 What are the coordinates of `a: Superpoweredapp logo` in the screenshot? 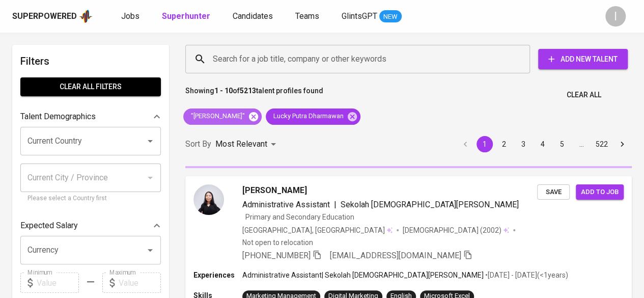 It's located at (52, 17).